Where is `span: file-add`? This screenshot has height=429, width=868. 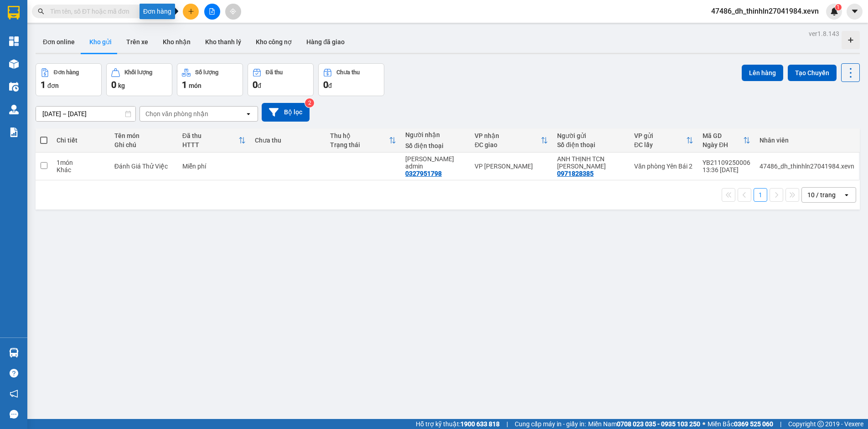
span: file-add is located at coordinates (212, 11).